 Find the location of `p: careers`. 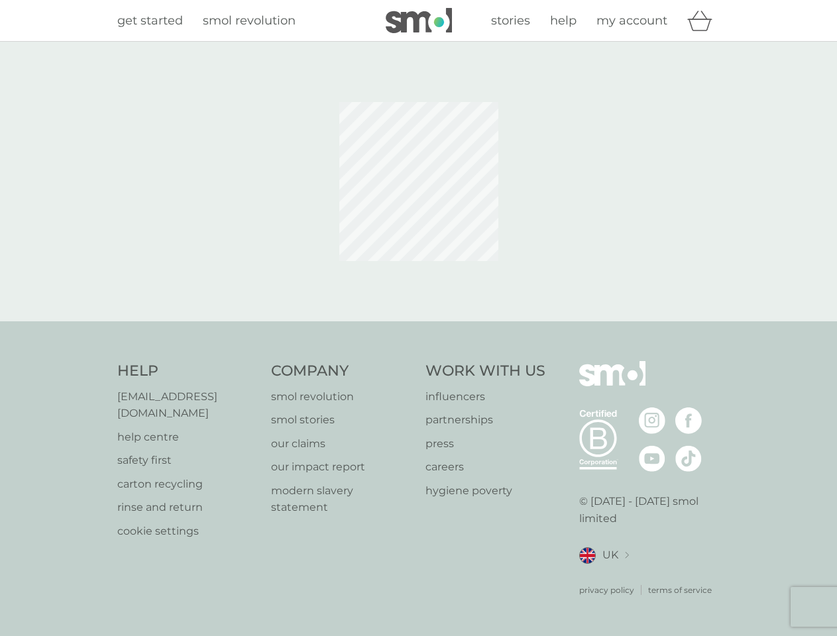

p: careers is located at coordinates (485, 467).